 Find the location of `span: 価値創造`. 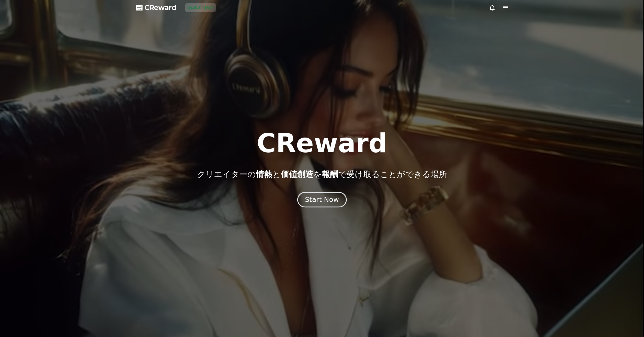

span: 価値創造 is located at coordinates (297, 174).